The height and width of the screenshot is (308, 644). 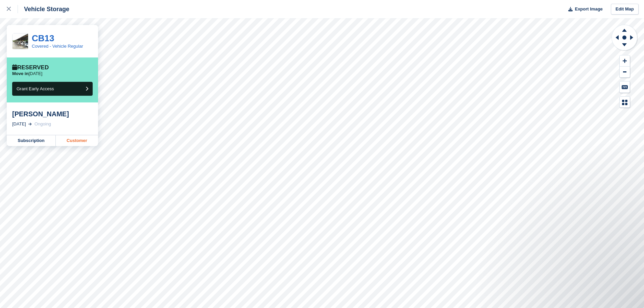 What do you see at coordinates (77, 141) in the screenshot?
I see `a: Customer` at bounding box center [77, 141].